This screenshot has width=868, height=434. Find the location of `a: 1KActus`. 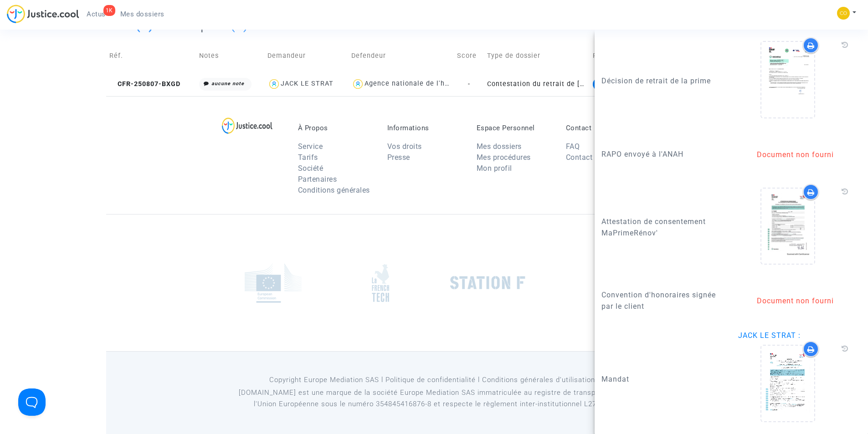

a: 1KActus is located at coordinates (96, 14).